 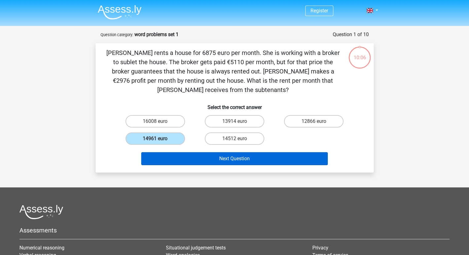 What do you see at coordinates (314, 121) in the screenshot?
I see `label: 12866 euro` at bounding box center [314, 121].